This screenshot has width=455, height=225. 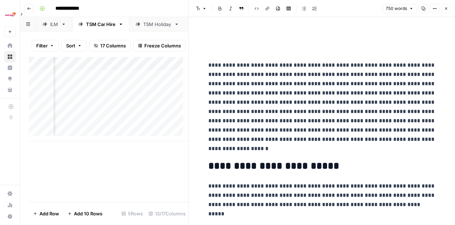 What do you see at coordinates (10, 79) in the screenshot?
I see `a: Opportunities` at bounding box center [10, 79].